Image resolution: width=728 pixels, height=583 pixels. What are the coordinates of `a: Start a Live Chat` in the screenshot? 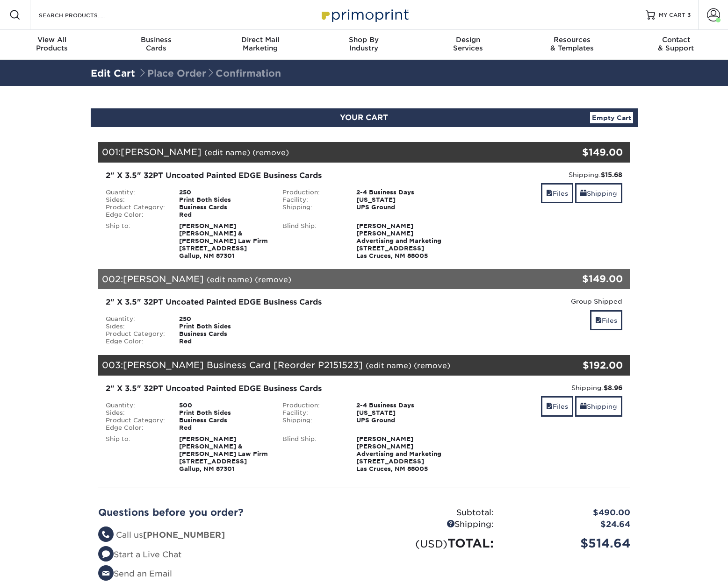 It's located at (140, 554).